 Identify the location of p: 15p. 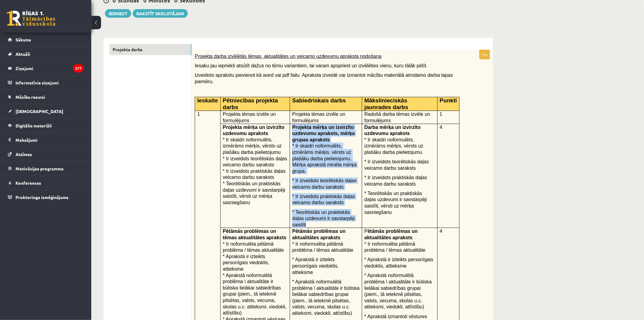
(484, 54).